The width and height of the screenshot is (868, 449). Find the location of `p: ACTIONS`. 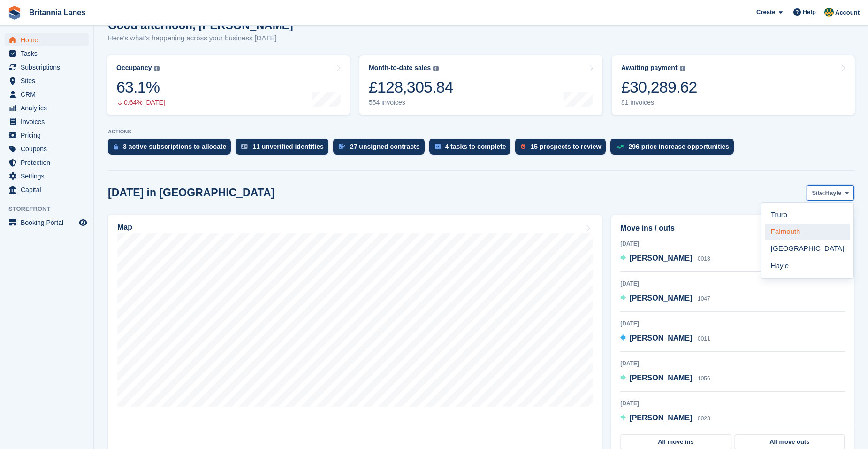

p: ACTIONS is located at coordinates (481, 131).